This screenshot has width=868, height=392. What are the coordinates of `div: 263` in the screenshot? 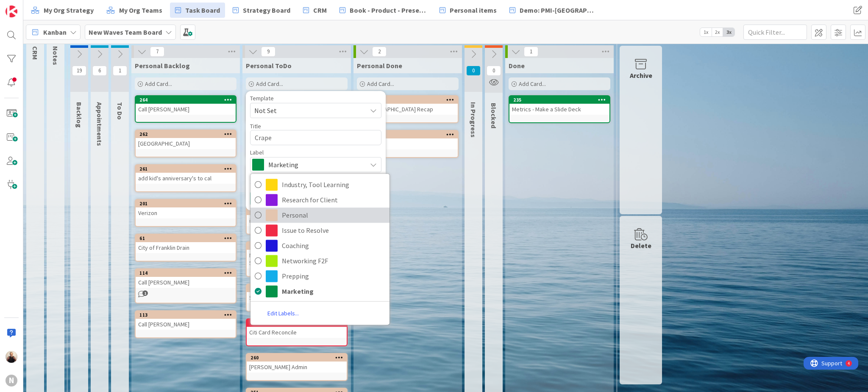 It's located at (297, 323).